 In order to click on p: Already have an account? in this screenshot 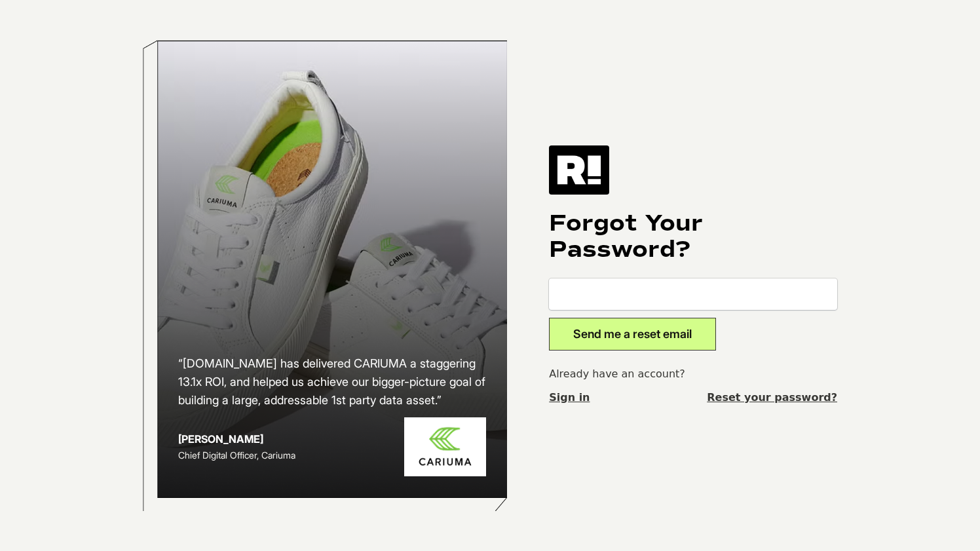, I will do `click(693, 374)`.